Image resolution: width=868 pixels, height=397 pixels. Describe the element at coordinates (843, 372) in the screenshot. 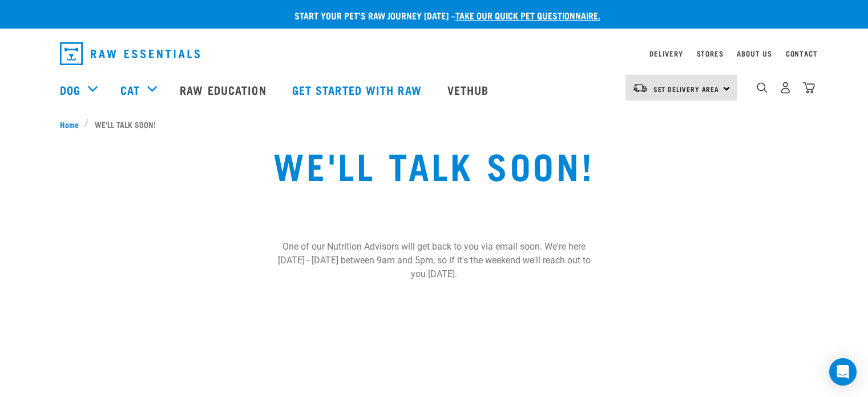

I see `div: Open Intercom Messenger` at that location.